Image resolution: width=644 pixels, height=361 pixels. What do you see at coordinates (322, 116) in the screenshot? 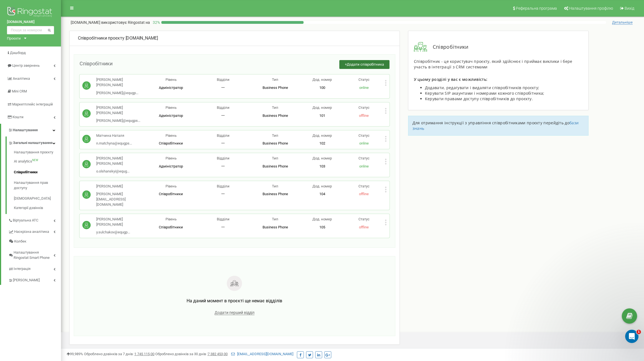
I see `p: 101` at bounding box center [322, 116].